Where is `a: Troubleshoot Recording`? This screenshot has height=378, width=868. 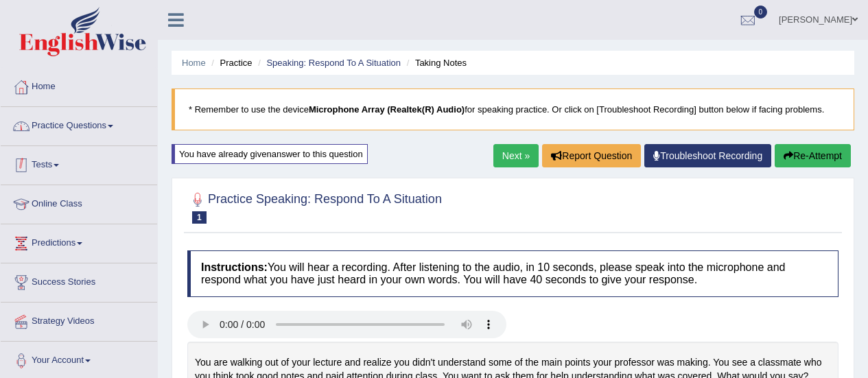 a: Troubleshoot Recording is located at coordinates (708, 156).